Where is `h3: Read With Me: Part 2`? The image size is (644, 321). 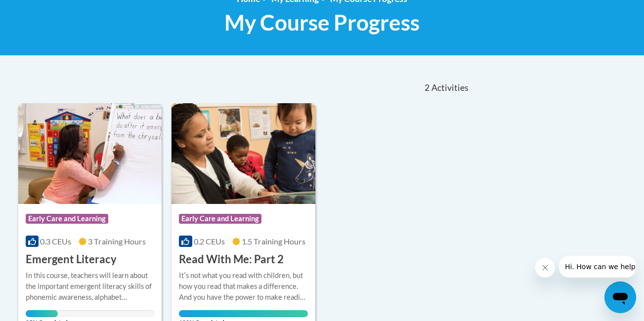 h3: Read With Me: Part 2 is located at coordinates (231, 260).